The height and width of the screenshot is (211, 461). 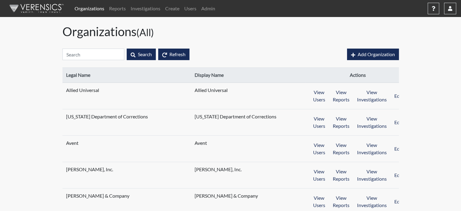 What do you see at coordinates (145, 54) in the screenshot?
I see `span: Search` at bounding box center [145, 54].